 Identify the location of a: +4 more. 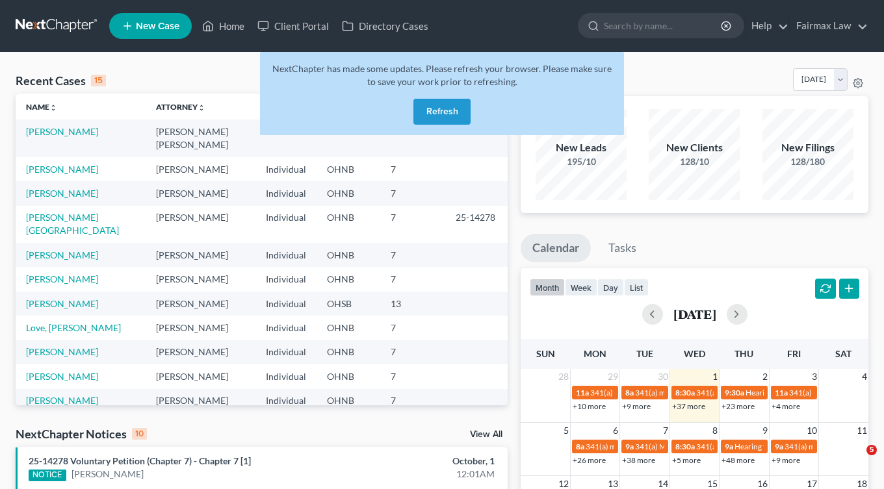
(785, 406).